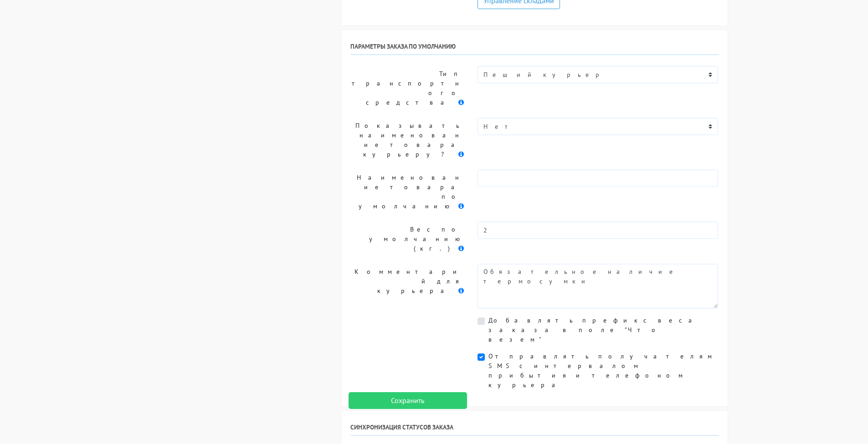 The image size is (868, 444). I want to click on label: Отправлять получателям SMS с интервалом прибытия и телефоном курьера, so click(603, 371).